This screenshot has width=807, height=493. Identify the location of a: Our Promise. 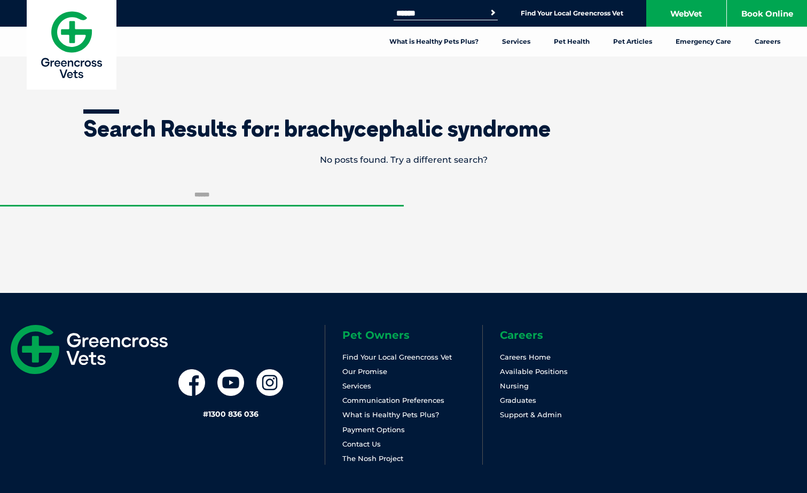
(365, 372).